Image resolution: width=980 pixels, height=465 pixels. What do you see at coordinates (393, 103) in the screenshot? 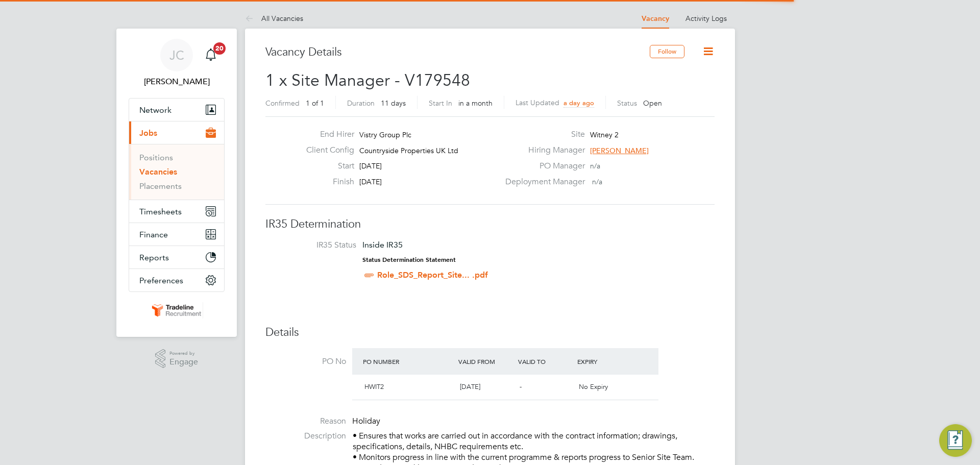
I see `span: 11 days` at bounding box center [393, 103].